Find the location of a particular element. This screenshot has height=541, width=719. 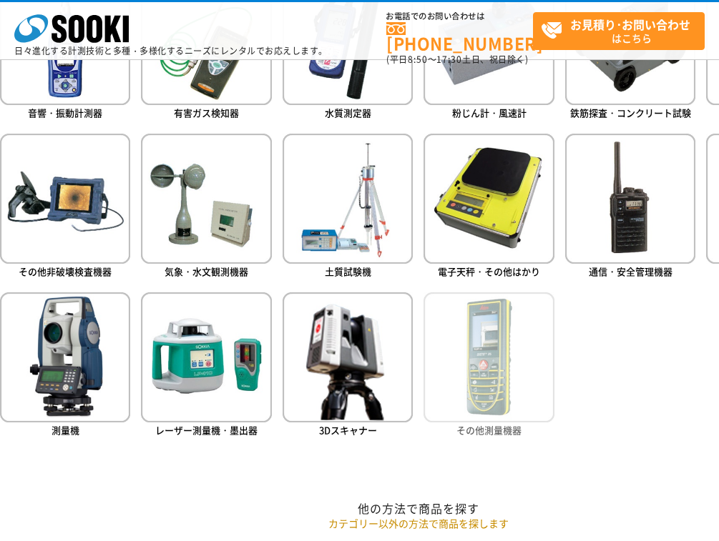

span: 水質測定器 is located at coordinates (348, 112).